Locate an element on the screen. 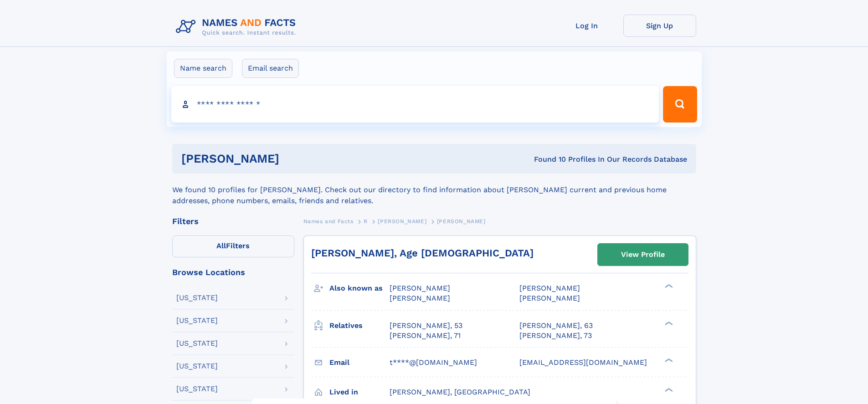 The image size is (868, 404). h3: Email is located at coordinates (359, 363).